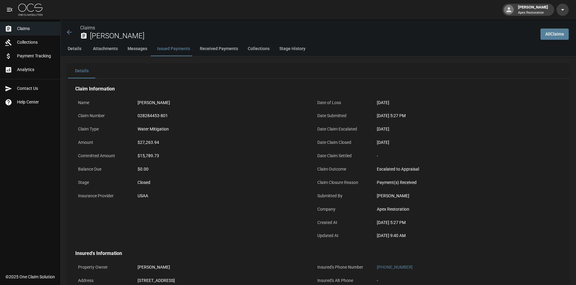 The width and height of the screenshot is (576, 285). Describe the element at coordinates (103, 116) in the screenshot. I see `p: Claim Number` at that location.